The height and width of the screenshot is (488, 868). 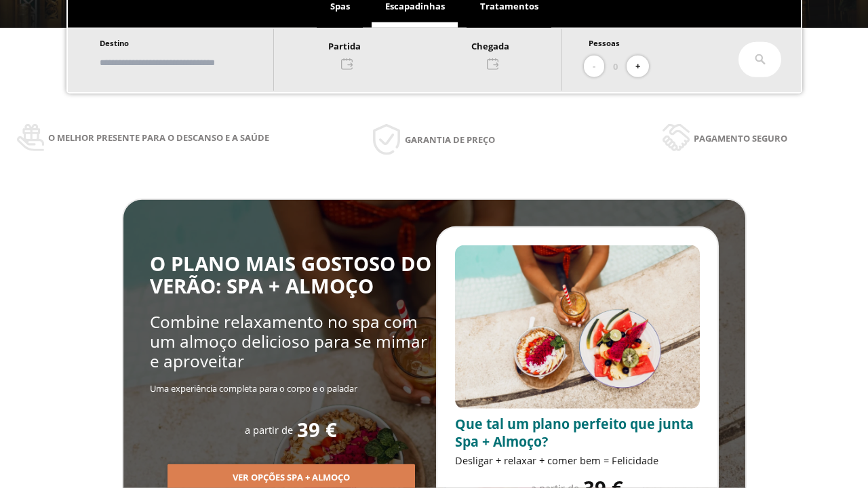 I want to click on span: Desligar + relaxar + comer bem = Felicidade, so click(x=556, y=460).